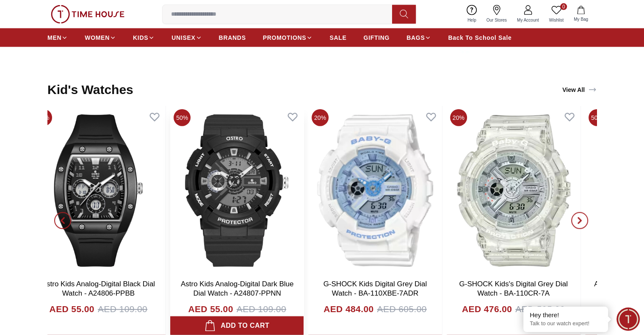 This screenshot has width=644, height=335. What do you see at coordinates (232, 38) in the screenshot?
I see `a: BRANDS` at bounding box center [232, 38].